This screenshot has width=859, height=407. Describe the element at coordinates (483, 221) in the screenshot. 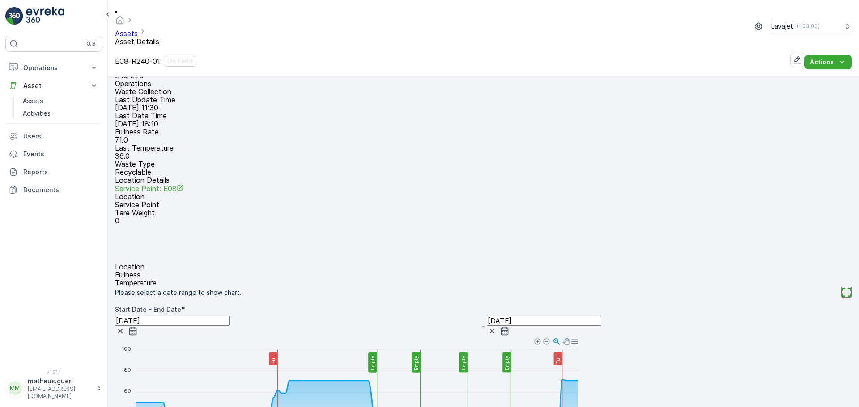

I see `p: 0` at that location.